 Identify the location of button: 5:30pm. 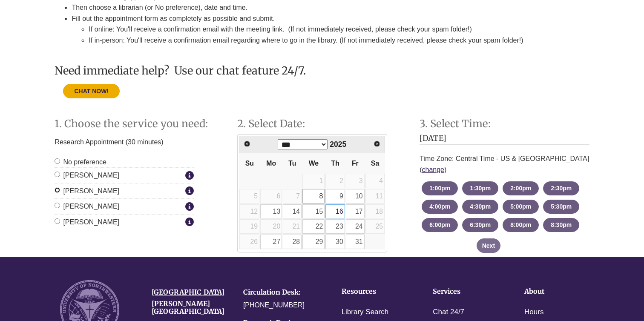
(561, 206).